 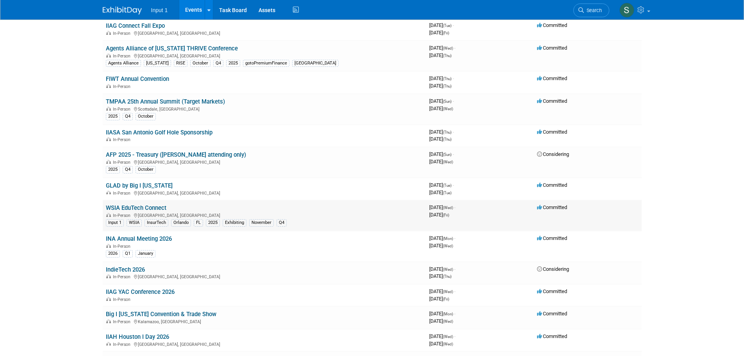 I want to click on span: Search, so click(x=593, y=10).